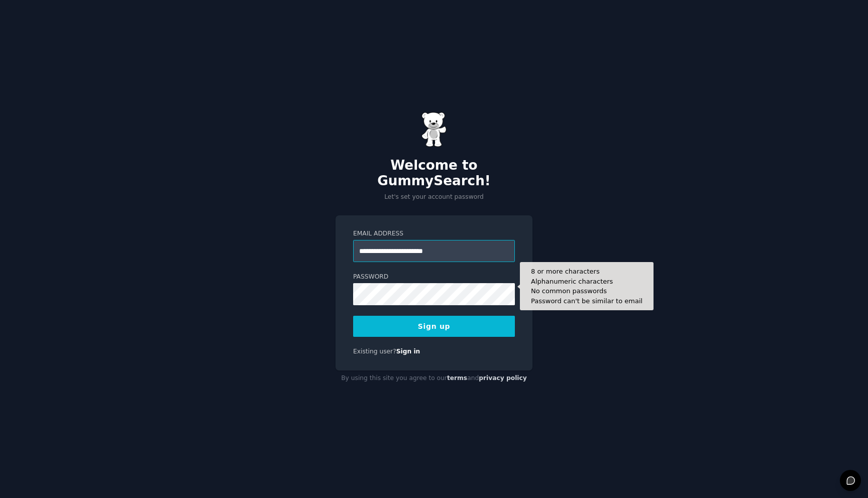  Describe the element at coordinates (434, 277) in the screenshot. I see `label: Password` at that location.